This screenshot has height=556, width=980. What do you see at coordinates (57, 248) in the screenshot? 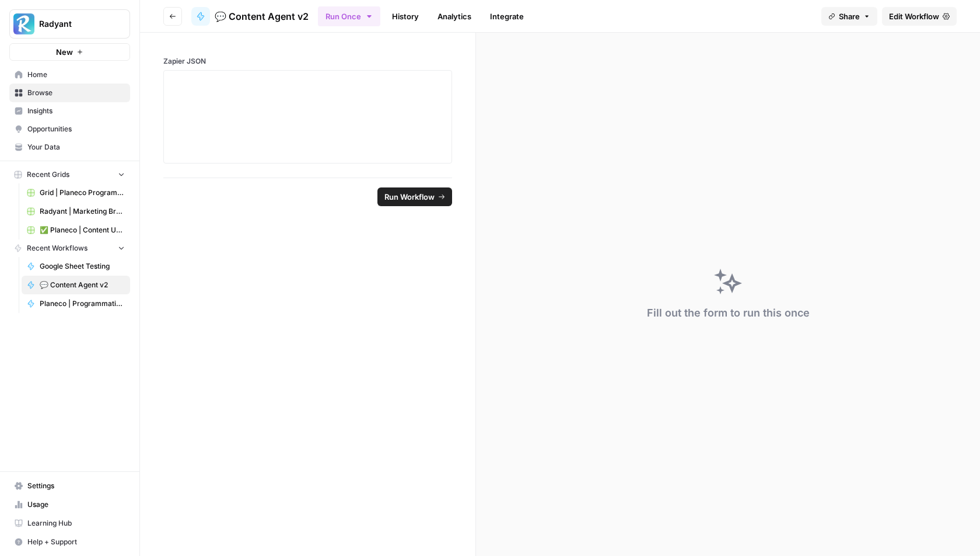
I see `span: Recent Workflows` at bounding box center [57, 248].